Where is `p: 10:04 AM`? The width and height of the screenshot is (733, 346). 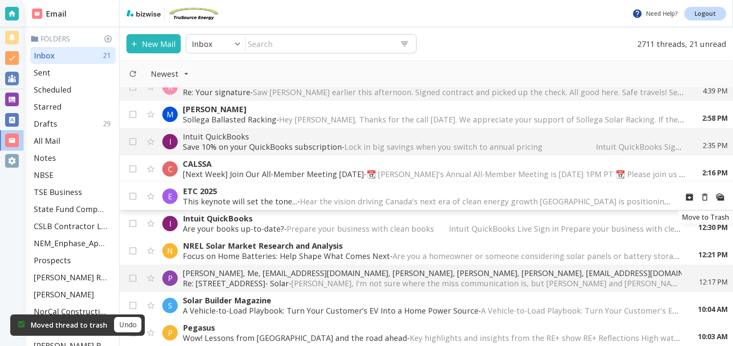 p: 10:04 AM is located at coordinates (712, 309).